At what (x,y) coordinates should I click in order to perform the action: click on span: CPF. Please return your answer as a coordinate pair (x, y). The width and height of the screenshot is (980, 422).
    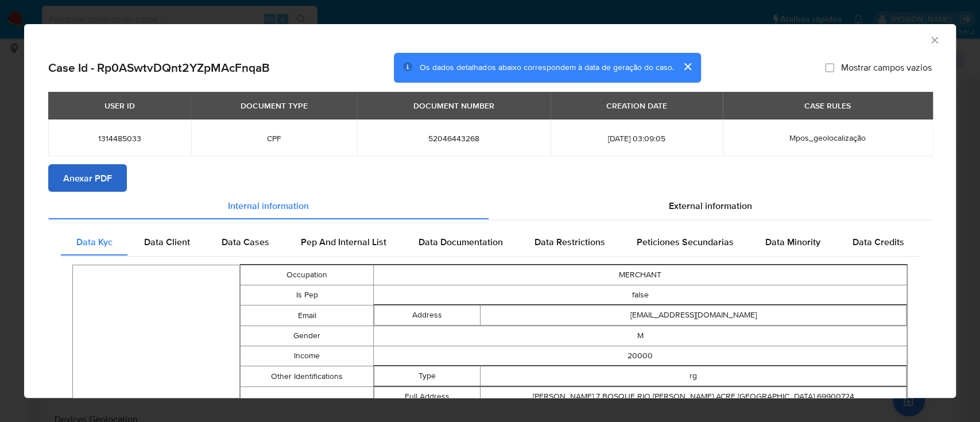
    Looking at the image, I should click on (273, 138).